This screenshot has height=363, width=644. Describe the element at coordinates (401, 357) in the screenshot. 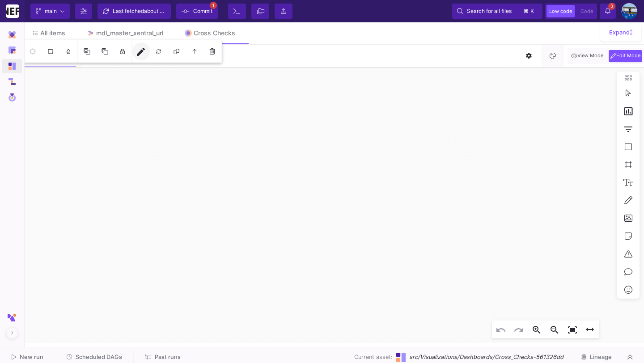

I see `img: Dashboards` at that location.